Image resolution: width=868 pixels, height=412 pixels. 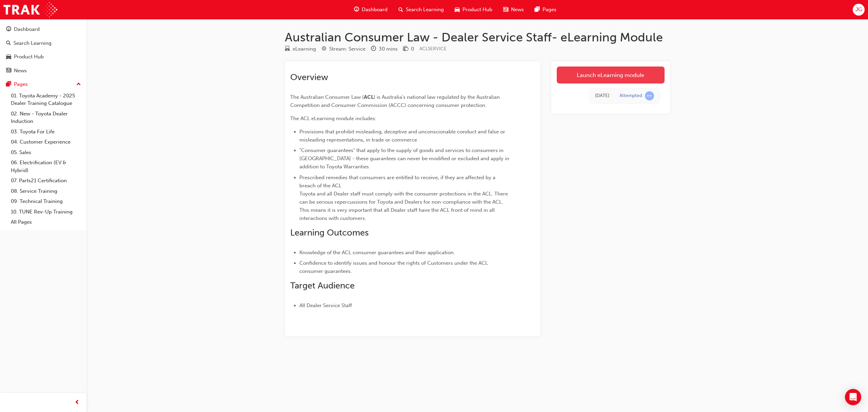 What do you see at coordinates (404, 198) in the screenshot?
I see `span: Prescribed remedies that consumers are entitled to receive, if they are affected by a breach of t...` at bounding box center [404, 198].